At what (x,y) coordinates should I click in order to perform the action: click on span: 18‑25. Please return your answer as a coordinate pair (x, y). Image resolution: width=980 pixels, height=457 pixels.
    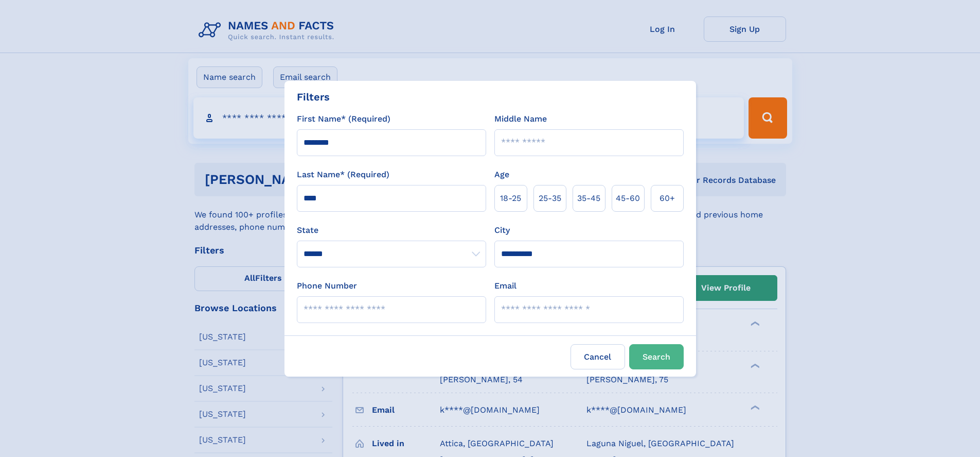
    Looking at the image, I should click on (510, 199).